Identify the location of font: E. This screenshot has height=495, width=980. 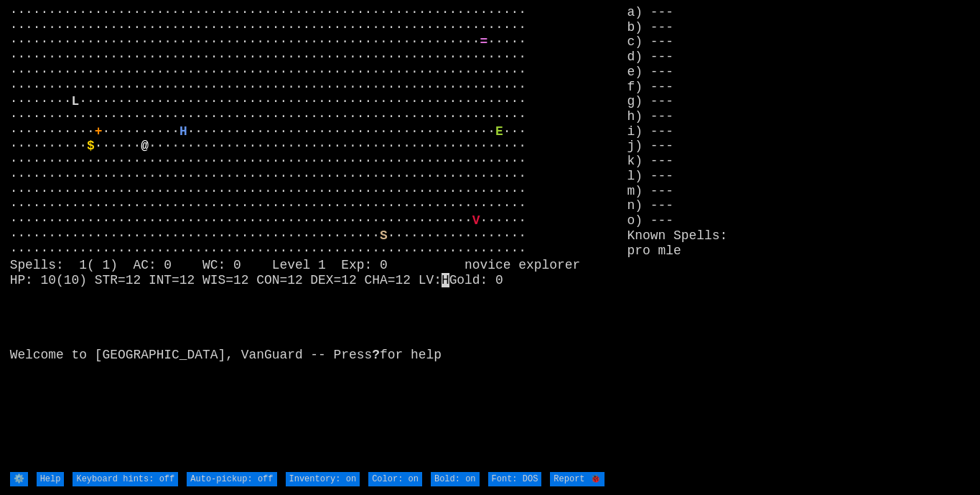
(499, 131).